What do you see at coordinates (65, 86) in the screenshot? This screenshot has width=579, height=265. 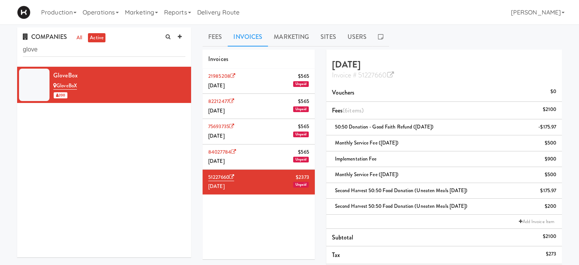 I see `a: GloveBoX` at bounding box center [65, 86].